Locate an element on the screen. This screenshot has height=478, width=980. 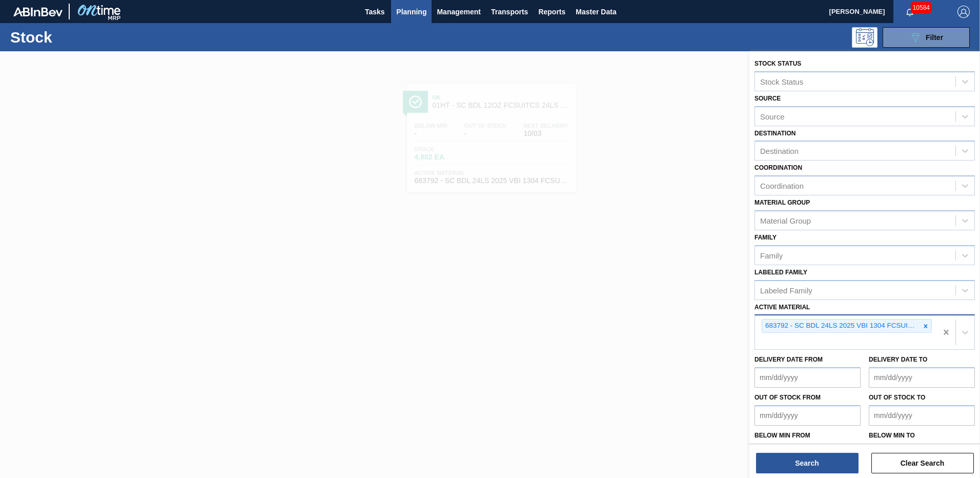
div: Coordination is located at coordinates (781, 185).